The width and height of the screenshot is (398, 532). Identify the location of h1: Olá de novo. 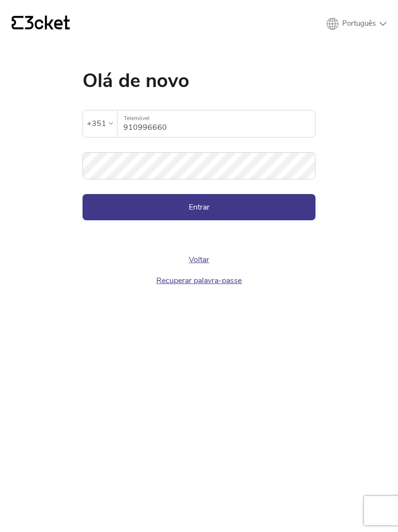
(199, 81).